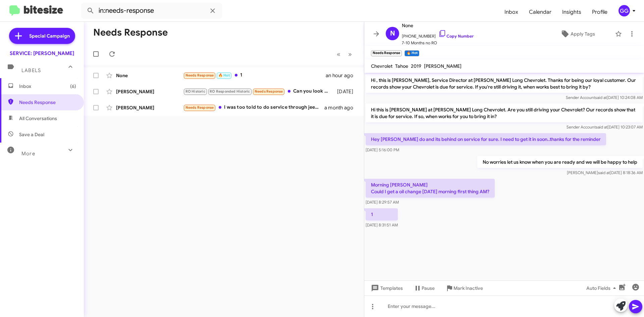 The height and width of the screenshot is (317, 644). Describe the element at coordinates (540, 12) in the screenshot. I see `a: Calendar` at that location.